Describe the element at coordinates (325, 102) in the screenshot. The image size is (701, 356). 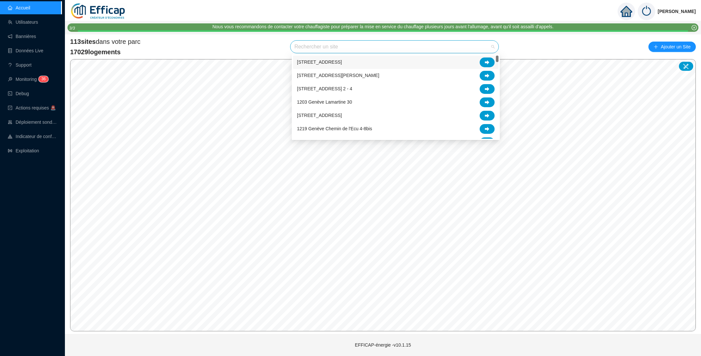
I see `span: 1203 Genève Lamartine 30` at that location.